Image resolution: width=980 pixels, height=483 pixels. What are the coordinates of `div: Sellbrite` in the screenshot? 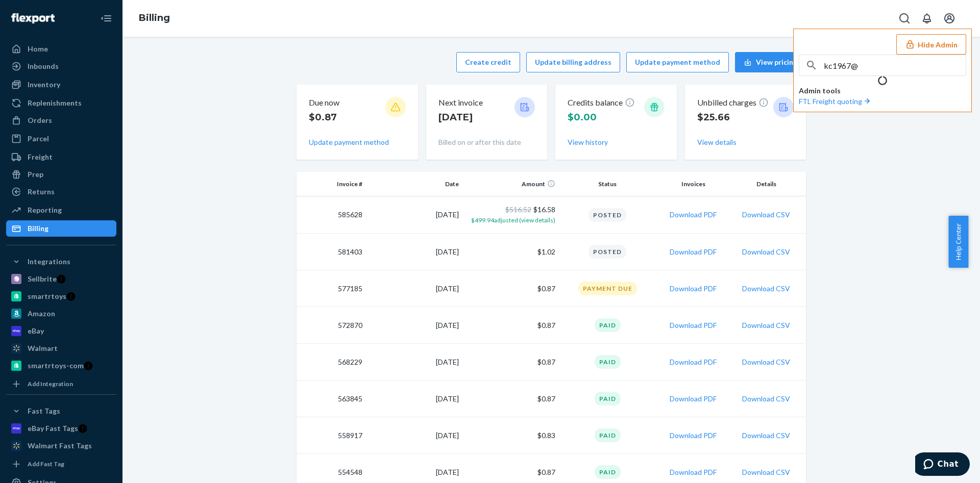 It's located at (42, 279).